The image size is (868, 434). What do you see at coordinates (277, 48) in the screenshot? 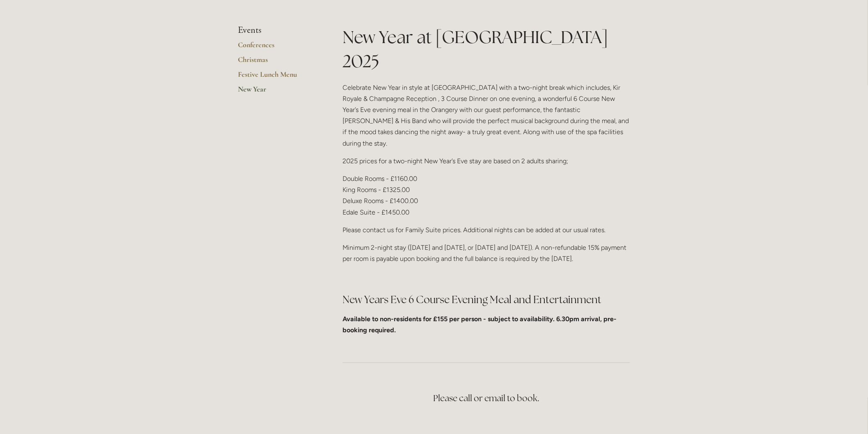
I see `a: Conferences` at bounding box center [277, 48].